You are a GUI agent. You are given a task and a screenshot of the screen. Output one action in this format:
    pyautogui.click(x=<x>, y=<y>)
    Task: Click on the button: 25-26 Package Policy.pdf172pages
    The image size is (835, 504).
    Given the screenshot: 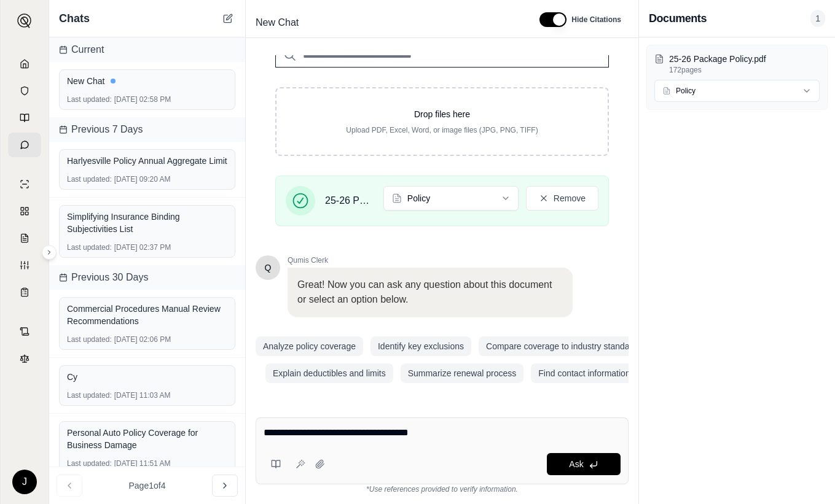 What is the action you would take?
    pyautogui.click(x=737, y=64)
    